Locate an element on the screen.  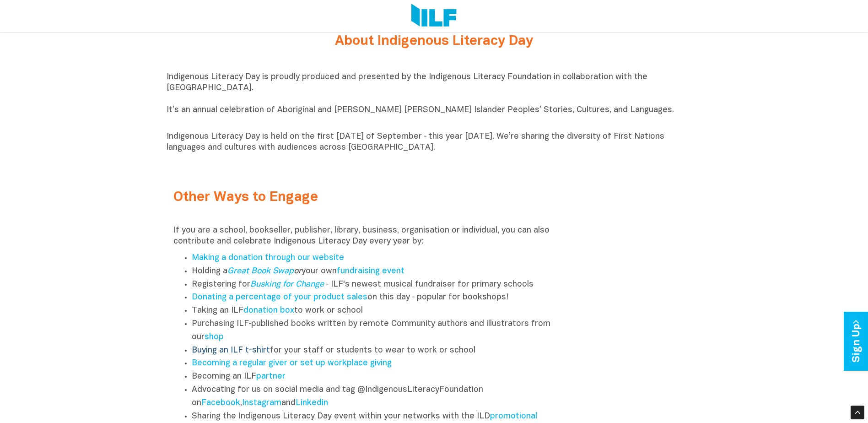
a: fundraising event is located at coordinates (371, 271).